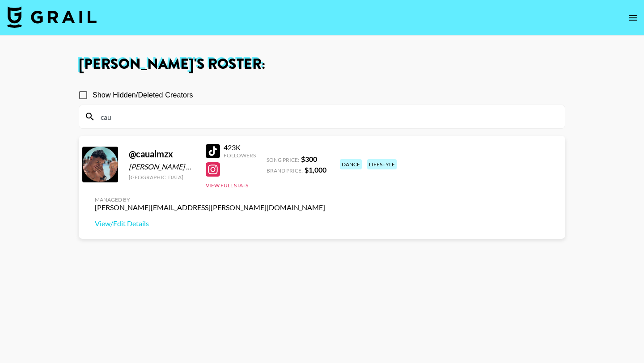 This screenshot has width=644, height=363. Describe the element at coordinates (239, 155) in the screenshot. I see `div: Followers` at that location.